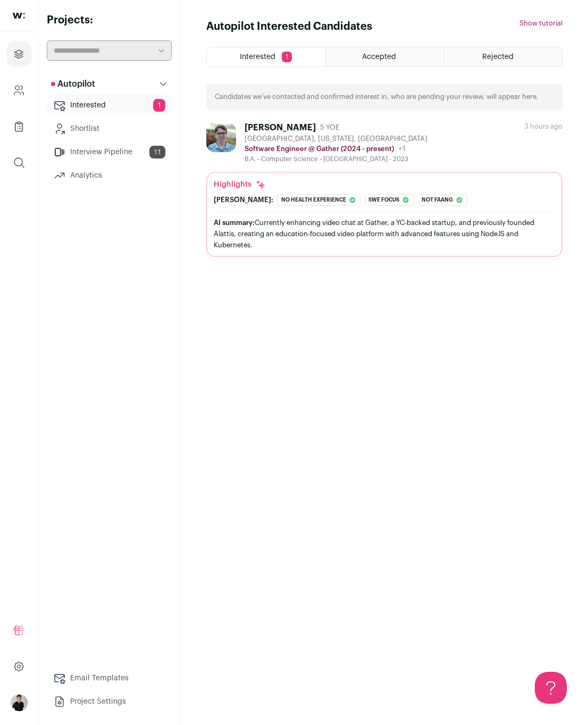  What do you see at coordinates (19, 127) in the screenshot?
I see `a: Company Lists` at bounding box center [19, 127].